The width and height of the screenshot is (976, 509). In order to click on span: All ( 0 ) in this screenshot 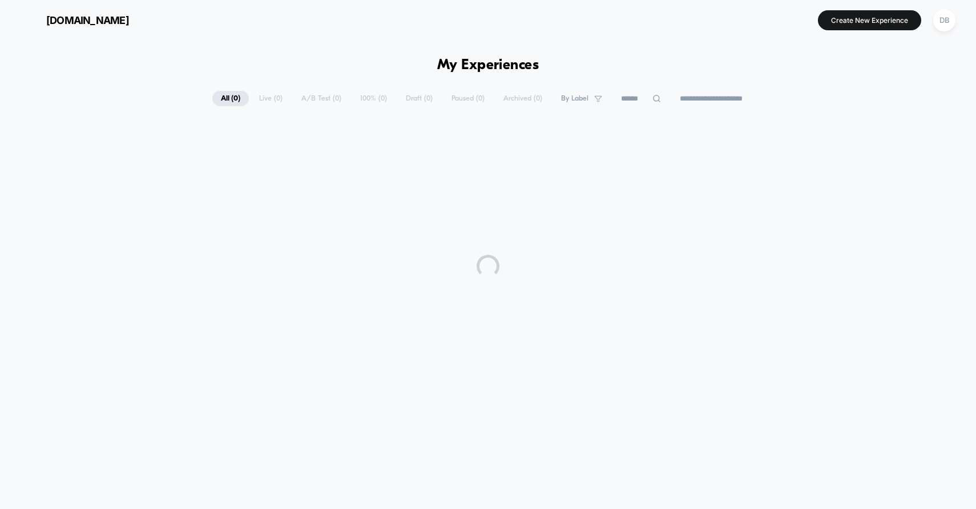, I will do `click(231, 98)`.